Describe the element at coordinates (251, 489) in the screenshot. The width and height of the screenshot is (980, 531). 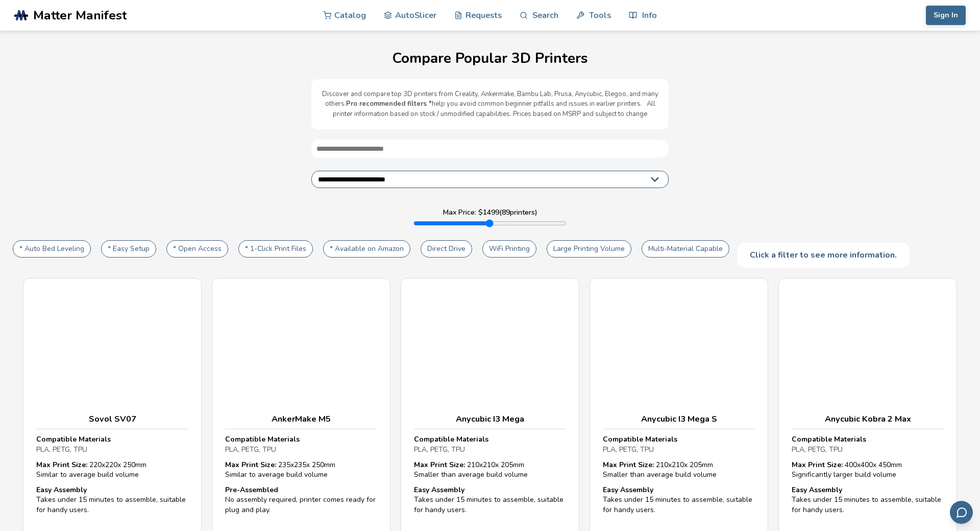
I see `strong: Pre-Assembled` at that location.